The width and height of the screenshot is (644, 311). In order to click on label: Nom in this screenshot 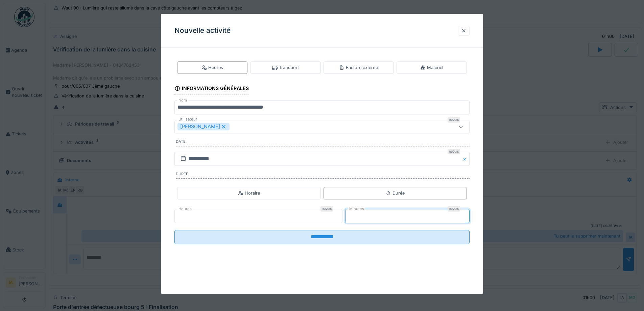, I will do `click(183, 101)`.